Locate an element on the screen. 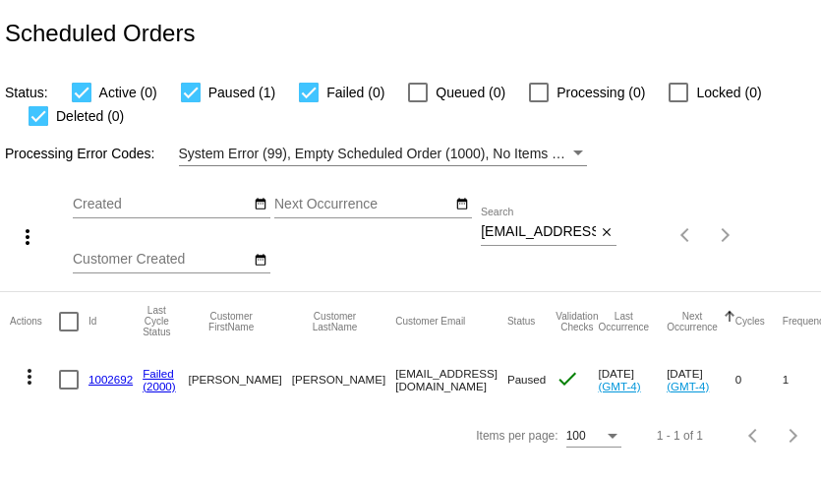  span: Active (0) is located at coordinates (128, 92).